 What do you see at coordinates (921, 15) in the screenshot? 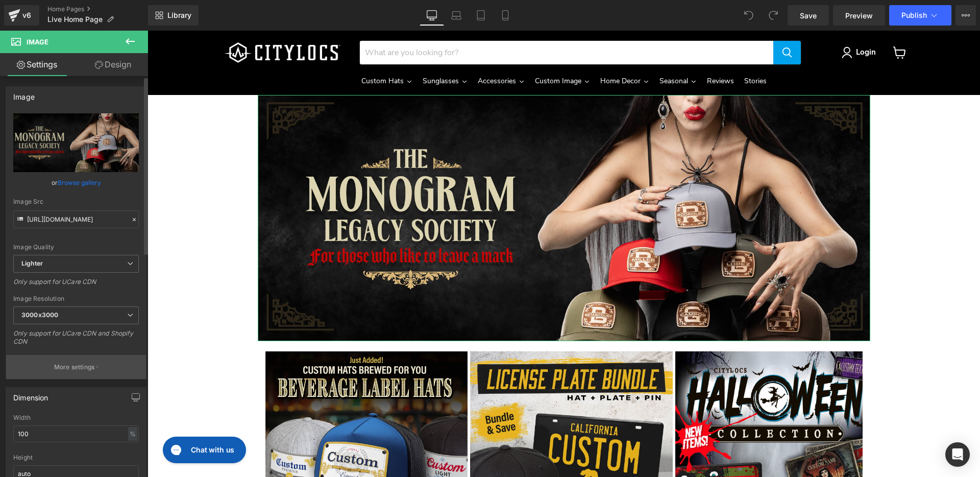
I see `button: Publish` at bounding box center [921, 15].